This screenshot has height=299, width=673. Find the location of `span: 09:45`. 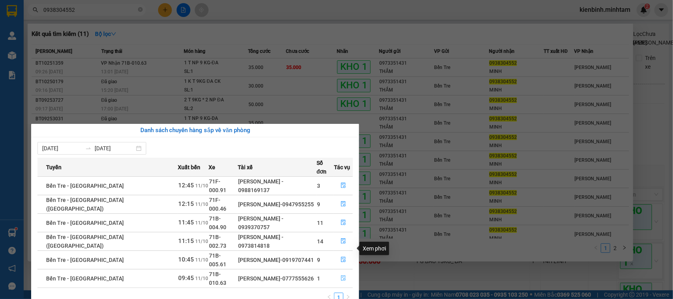

span: 09:45 is located at coordinates (186, 278).